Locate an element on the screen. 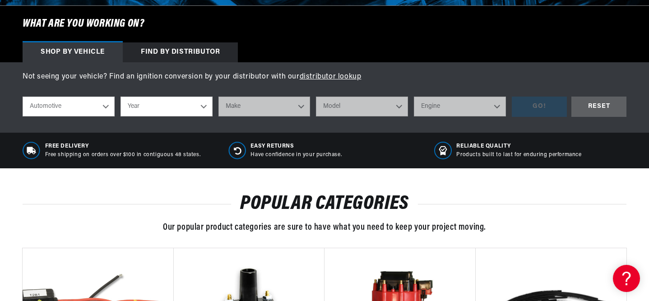 This screenshot has height=301, width=649. div: Shop by vehicle is located at coordinates (73, 52).